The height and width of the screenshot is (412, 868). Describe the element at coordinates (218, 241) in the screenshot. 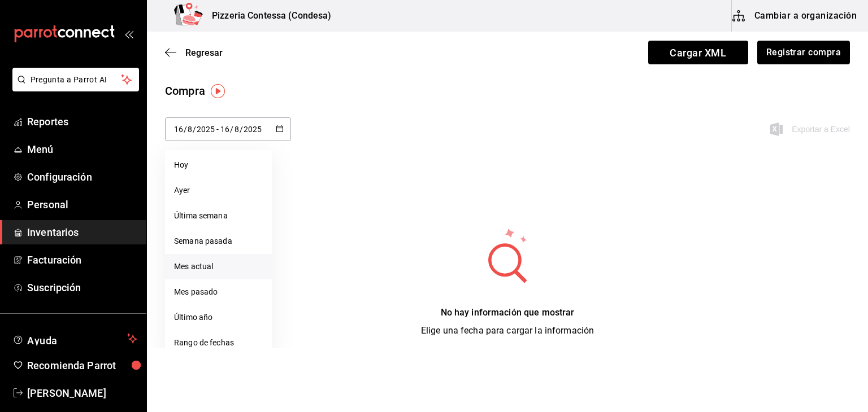

I see `li: Semana pasada` at that location.